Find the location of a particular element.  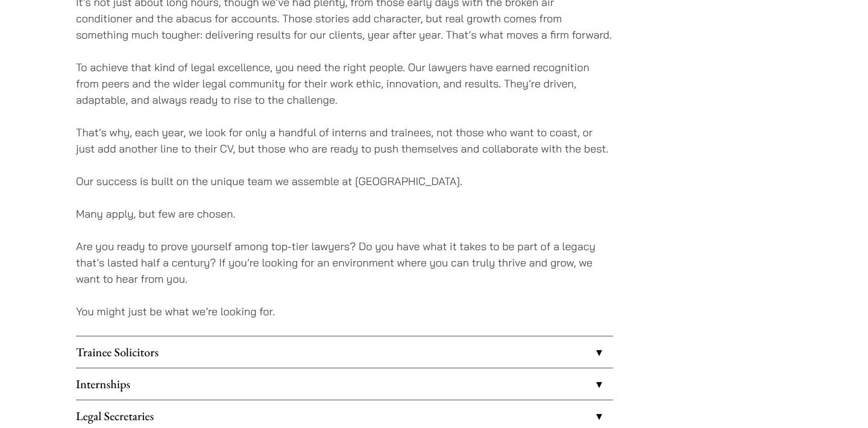

a: Trainee Solicitors is located at coordinates (344, 352).